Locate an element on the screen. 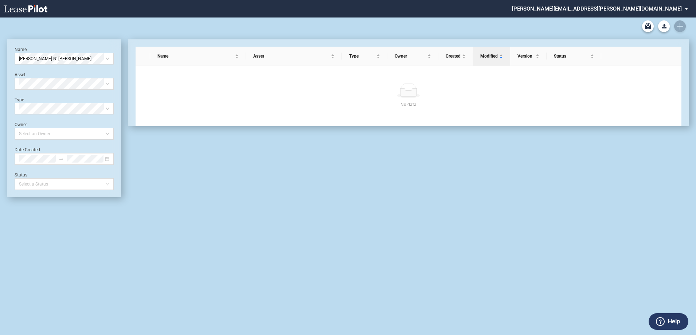 Image resolution: width=696 pixels, height=335 pixels. span: Modified is located at coordinates (489, 56).